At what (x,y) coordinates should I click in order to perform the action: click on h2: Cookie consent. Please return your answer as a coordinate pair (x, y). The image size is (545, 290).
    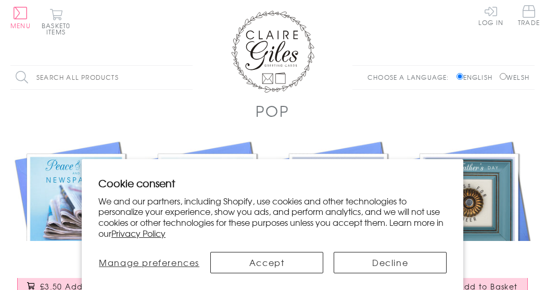
    Looking at the image, I should click on (272, 183).